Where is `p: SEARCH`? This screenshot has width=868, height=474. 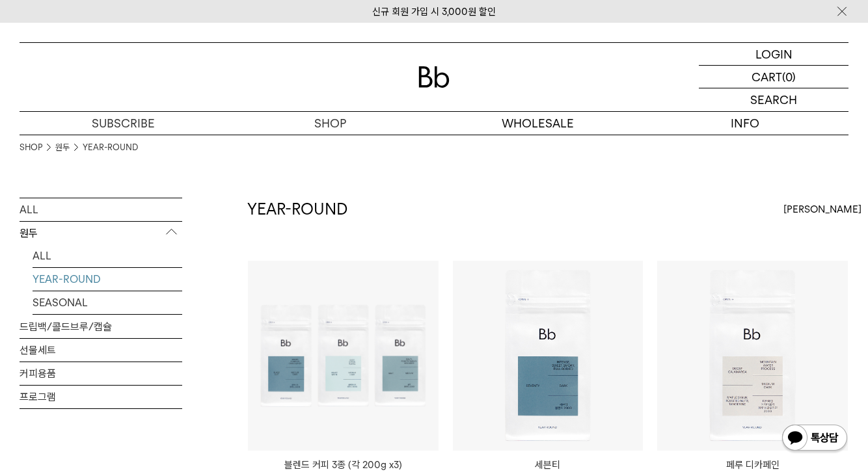
p: SEARCH is located at coordinates (774, 99).